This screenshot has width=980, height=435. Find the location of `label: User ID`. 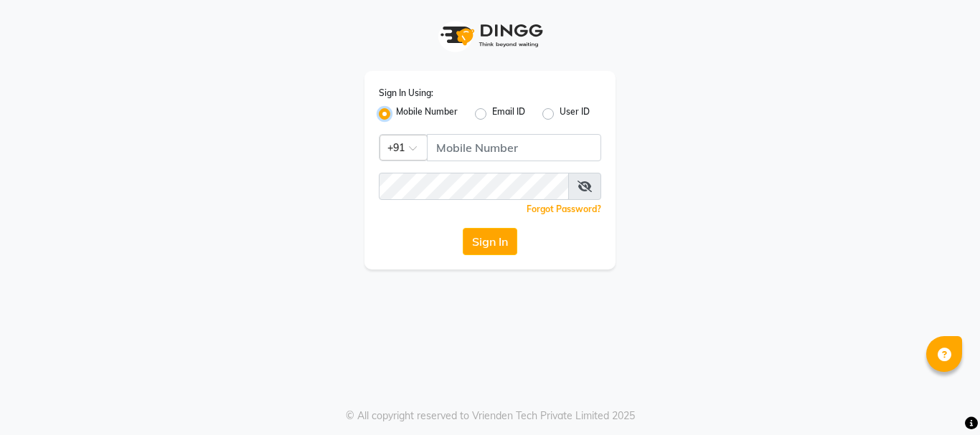

label: User ID is located at coordinates (575, 114).